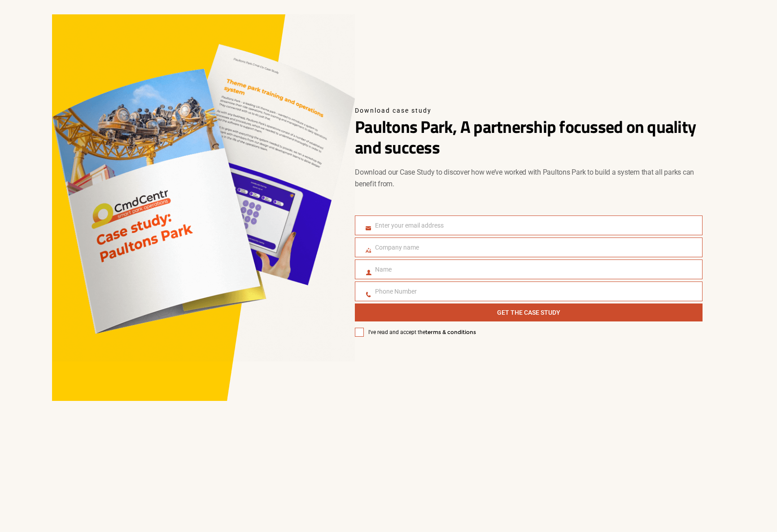 Image resolution: width=777 pixels, height=532 pixels. I want to click on button: Get The Case Study, so click(528, 313).